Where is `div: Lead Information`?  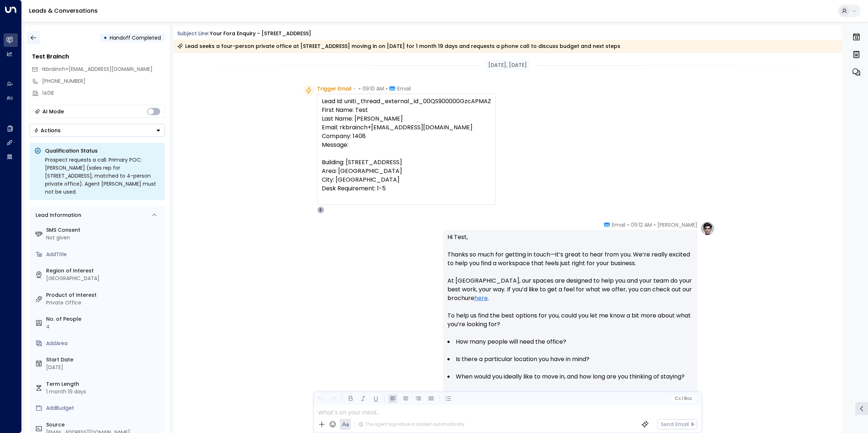
div: Lead Information is located at coordinates (57, 215).